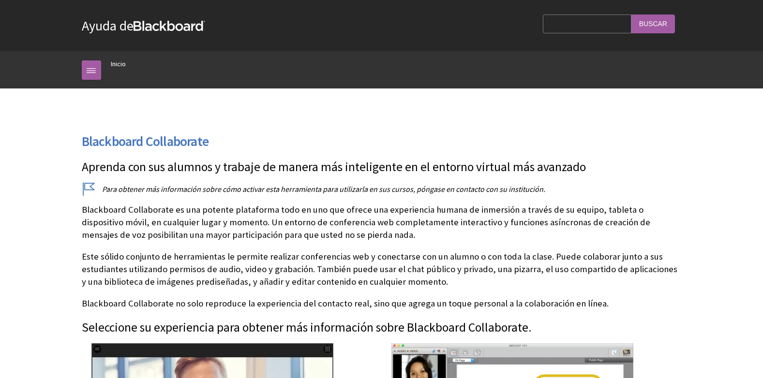 The width and height of the screenshot is (763, 378). What do you see at coordinates (382, 223) in the screenshot?
I see `p: Blackboard Collaborate es una potente plataforma todo en uno que ofrece una experiencia humana de...` at bounding box center [382, 223].